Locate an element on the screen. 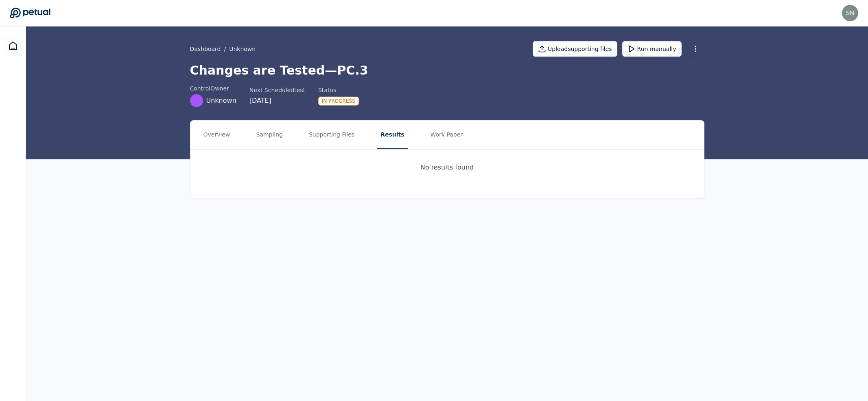  button: Overview is located at coordinates (217, 135).